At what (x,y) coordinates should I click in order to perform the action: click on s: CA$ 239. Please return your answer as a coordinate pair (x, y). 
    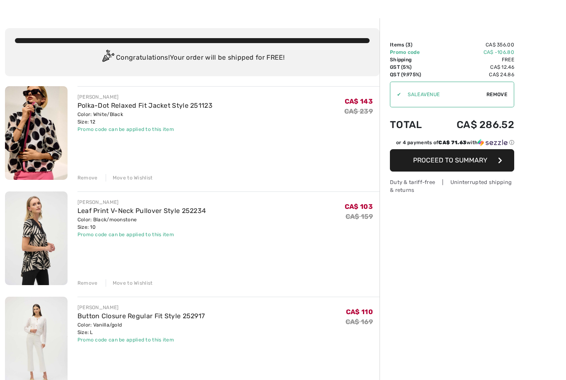
    Looking at the image, I should click on (358, 111).